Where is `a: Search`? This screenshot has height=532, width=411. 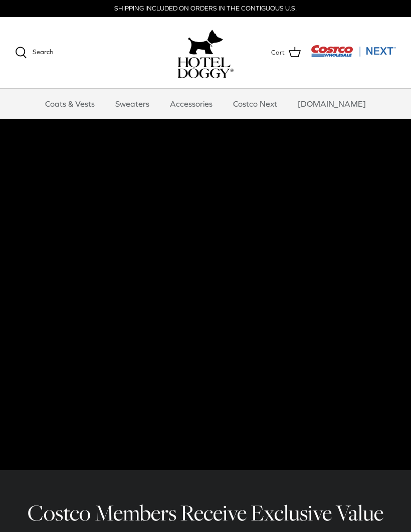
a: Search is located at coordinates (34, 52).